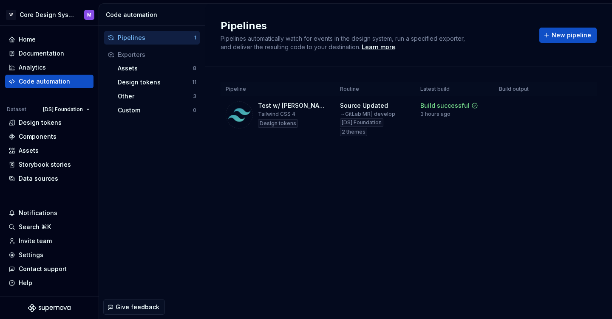 This screenshot has height=319, width=612. I want to click on div: 3, so click(195, 96).